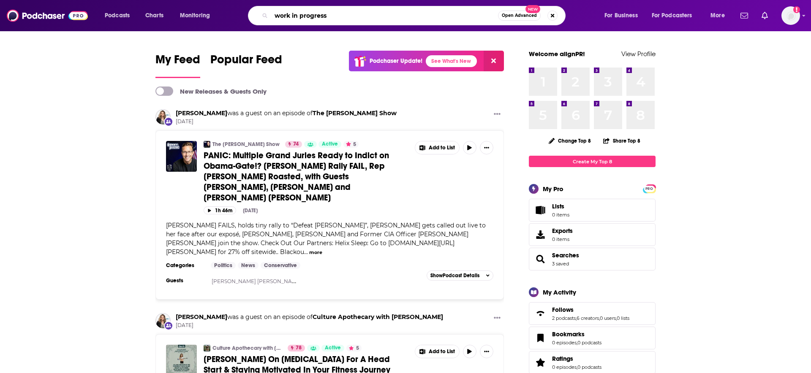  I want to click on a: View Profile, so click(638, 54).